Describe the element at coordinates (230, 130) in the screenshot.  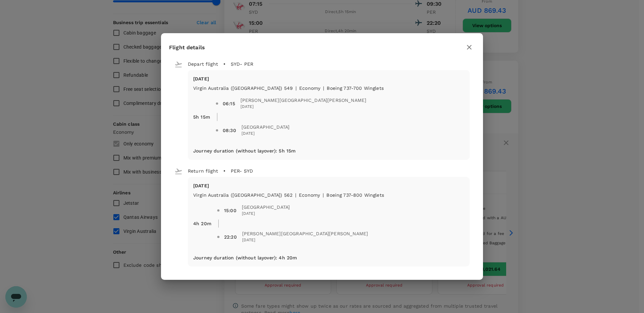
I see `div: 08:30` at that location.